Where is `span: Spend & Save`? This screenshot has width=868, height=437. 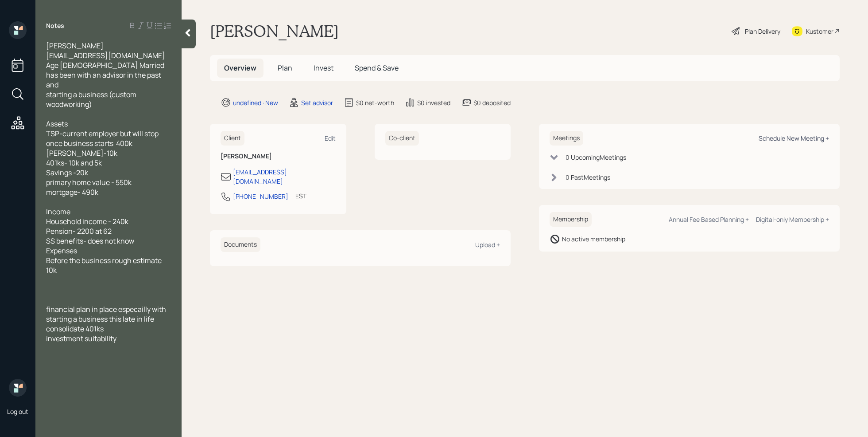 span: Spend & Save is located at coordinates (377, 68).